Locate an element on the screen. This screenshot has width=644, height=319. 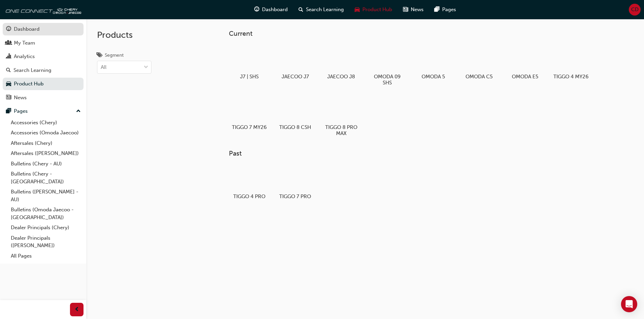
div: Analytics is located at coordinates (24, 57).